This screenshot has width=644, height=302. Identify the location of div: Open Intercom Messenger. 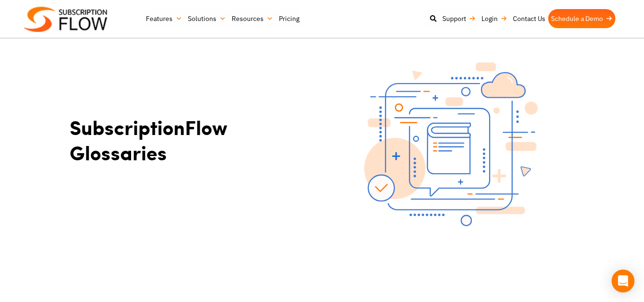
(623, 281).